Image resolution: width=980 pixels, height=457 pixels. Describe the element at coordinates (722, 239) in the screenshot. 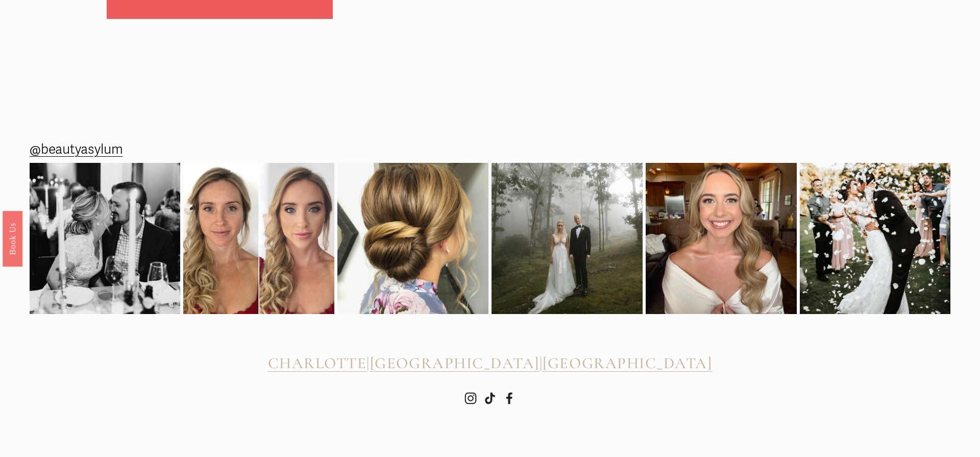

I see `img: Going into the wedding weekend with some bridal inspo for ya! 💫 @beautyasylum_charlotte #beautyas...` at that location.